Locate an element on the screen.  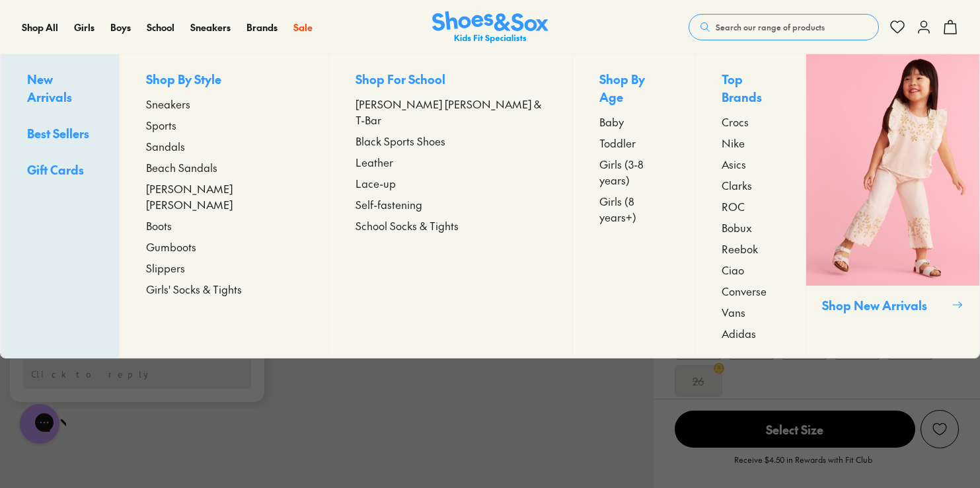
a: Girls is located at coordinates (84, 27).